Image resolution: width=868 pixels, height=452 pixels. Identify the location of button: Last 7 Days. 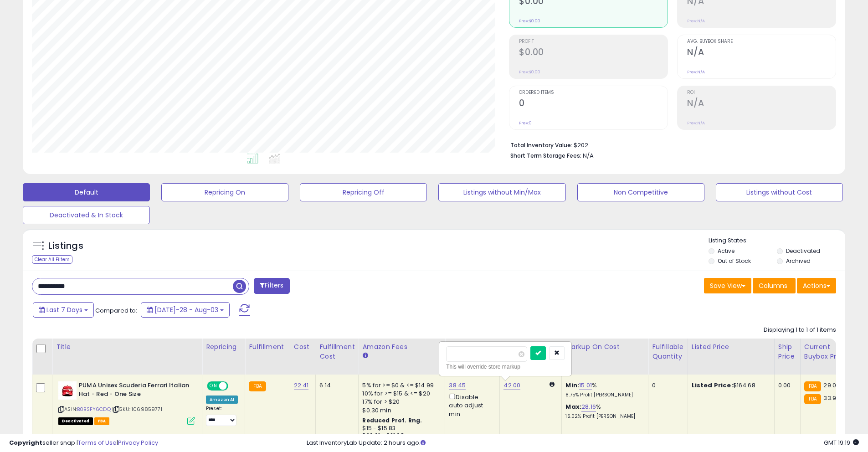
(63, 310).